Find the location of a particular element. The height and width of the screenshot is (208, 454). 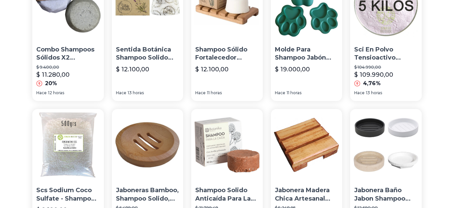

img: Shampoo Solido Anticaída Para La Caída Del Pelo Botanika 90g is located at coordinates (227, 145).